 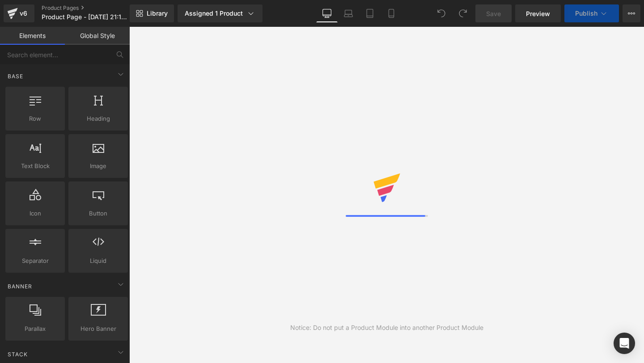 What do you see at coordinates (23, 14) in the screenshot?
I see `div: v6` at bounding box center [23, 14].